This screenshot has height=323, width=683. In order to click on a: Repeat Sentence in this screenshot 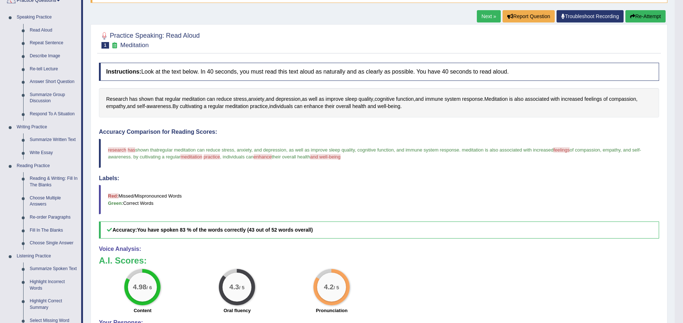, I will do `click(54, 43)`.